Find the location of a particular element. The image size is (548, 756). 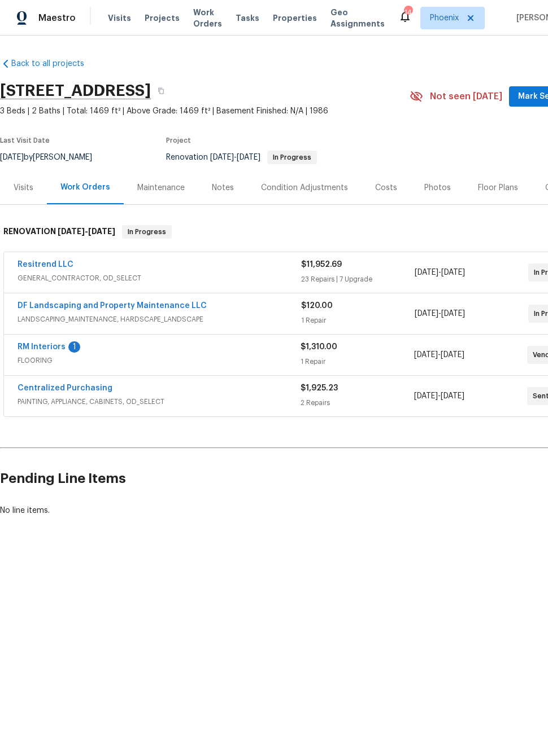

div: Visits is located at coordinates (23, 188).